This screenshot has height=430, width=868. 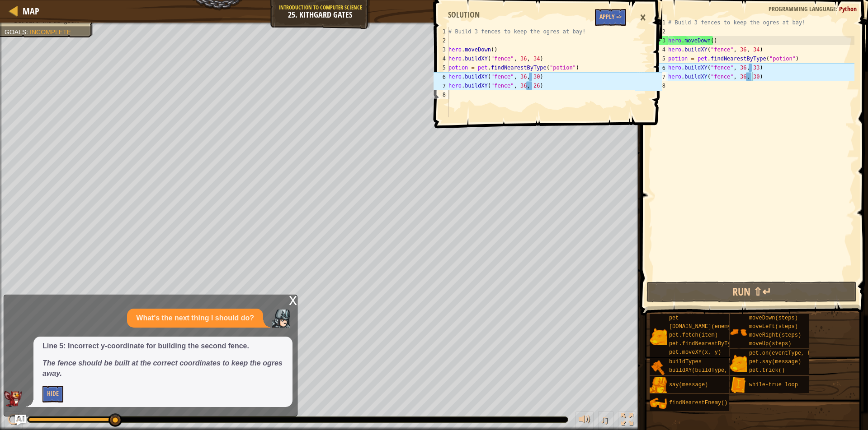 What do you see at coordinates (293, 300) in the screenshot?
I see `div: x` at bounding box center [293, 300].